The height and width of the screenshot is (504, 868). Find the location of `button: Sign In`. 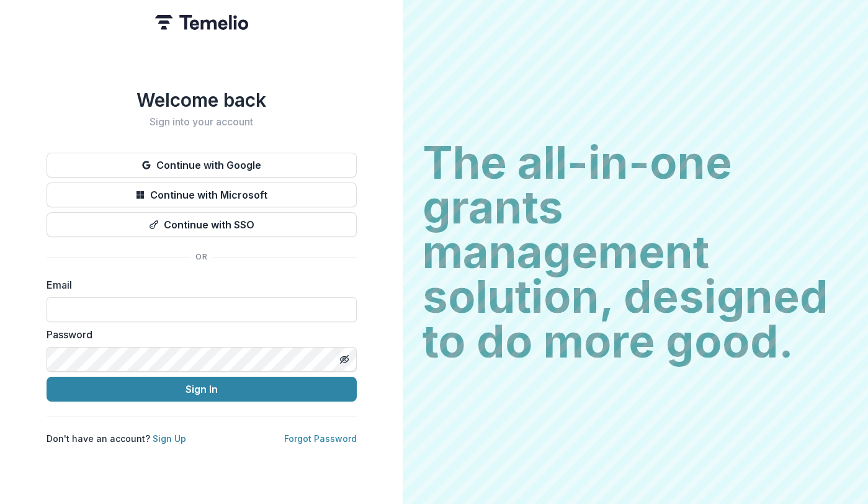

button: Sign In is located at coordinates (202, 389).